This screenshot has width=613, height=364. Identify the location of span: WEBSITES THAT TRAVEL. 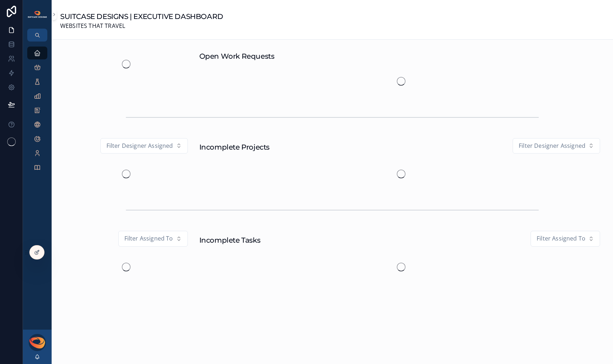
(142, 26).